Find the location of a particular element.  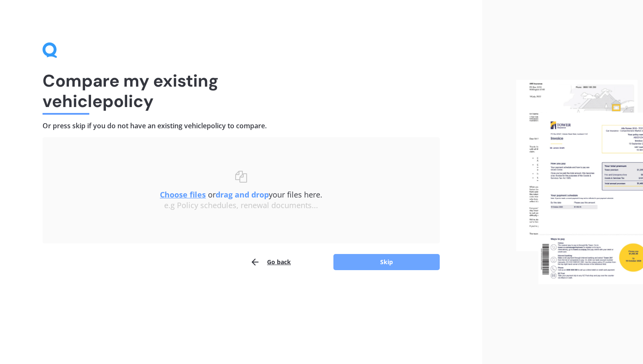

b: drag and drop is located at coordinates (242, 195).